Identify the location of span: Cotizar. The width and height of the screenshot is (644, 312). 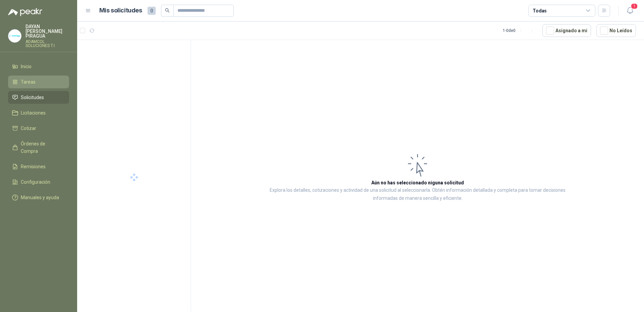
(28, 128).